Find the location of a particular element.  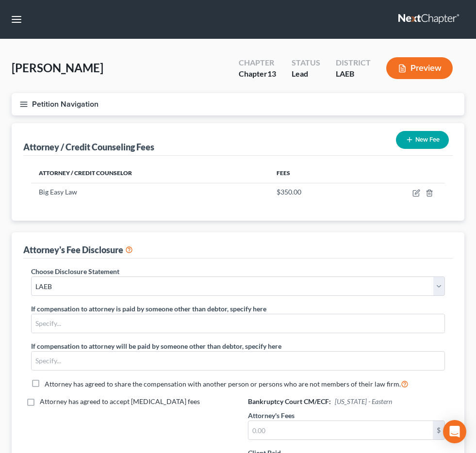

span: Attorney has agreed to share the compensation with another person or persons who are not members ... is located at coordinates (223, 383).